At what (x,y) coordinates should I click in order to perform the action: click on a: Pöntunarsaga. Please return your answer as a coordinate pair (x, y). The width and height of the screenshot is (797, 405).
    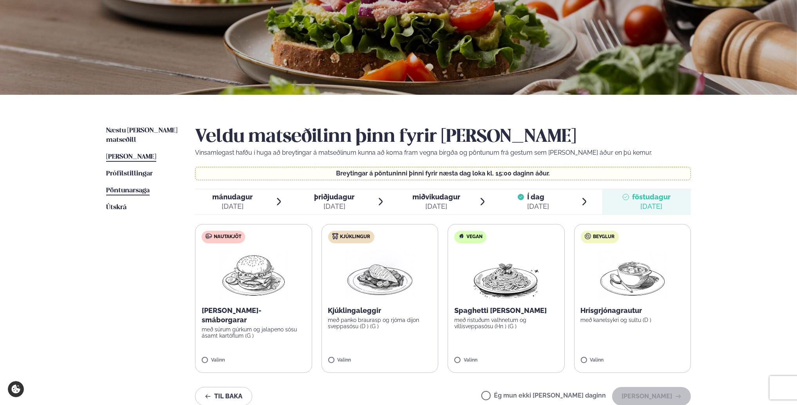
    Looking at the image, I should click on (128, 191).